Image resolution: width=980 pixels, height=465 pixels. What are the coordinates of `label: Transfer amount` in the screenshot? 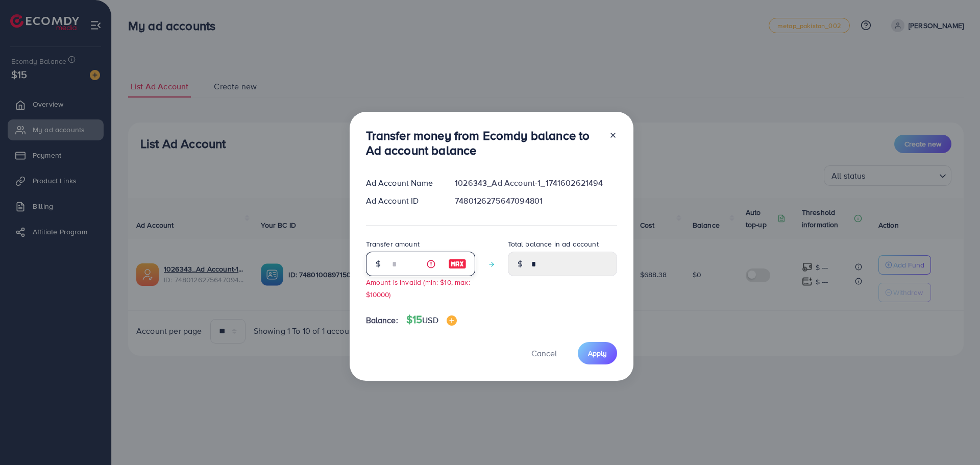 It's located at (393, 244).